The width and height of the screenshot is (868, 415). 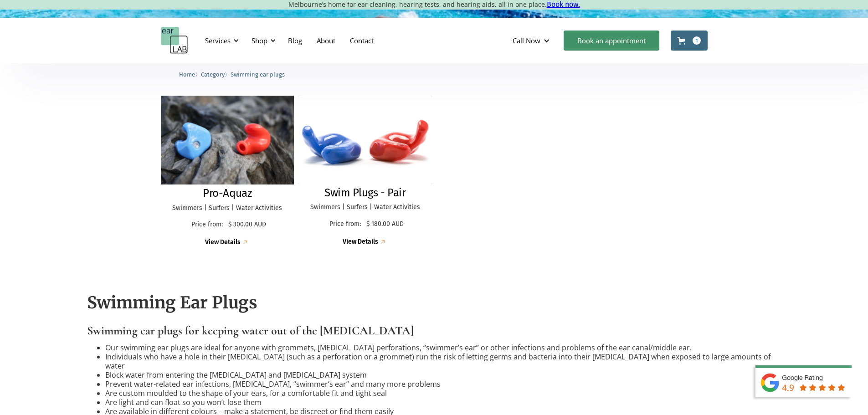 What do you see at coordinates (257, 74) in the screenshot?
I see `span: Swimming ear plugs` at bounding box center [257, 74].